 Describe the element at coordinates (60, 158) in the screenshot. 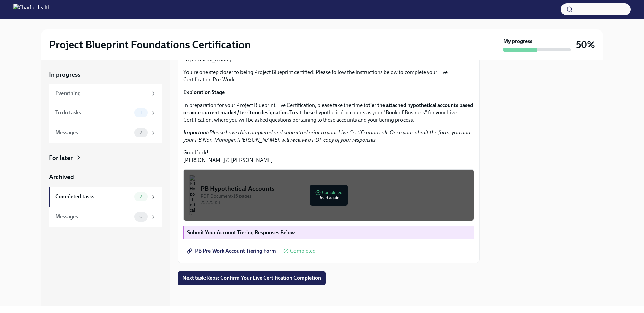

I see `div: For later` at that location.